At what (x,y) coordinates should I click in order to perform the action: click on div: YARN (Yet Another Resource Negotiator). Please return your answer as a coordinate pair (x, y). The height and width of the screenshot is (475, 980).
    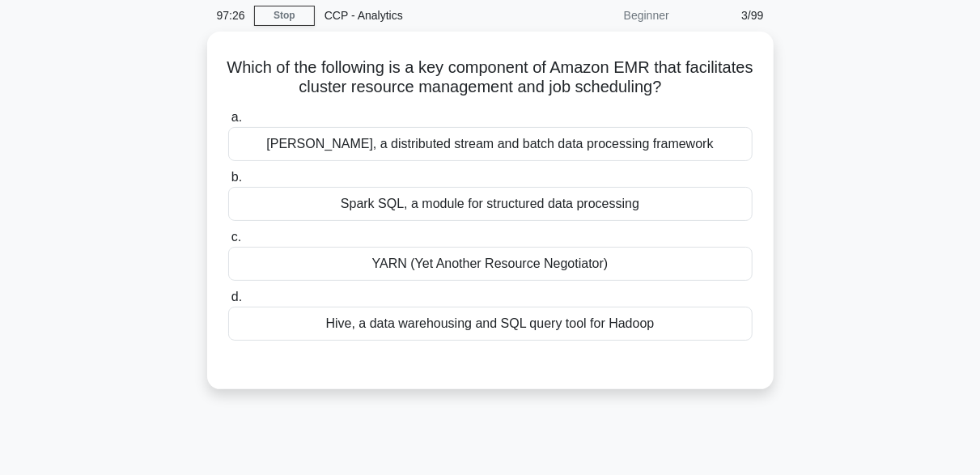
    Looking at the image, I should click on (490, 264).